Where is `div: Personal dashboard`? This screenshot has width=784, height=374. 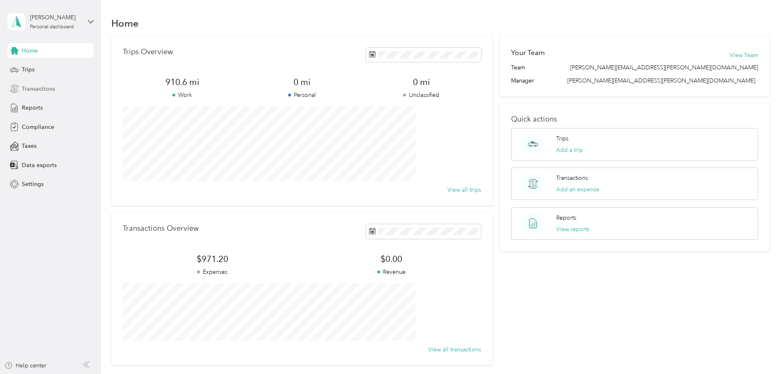
div: Personal dashboard is located at coordinates (52, 27).